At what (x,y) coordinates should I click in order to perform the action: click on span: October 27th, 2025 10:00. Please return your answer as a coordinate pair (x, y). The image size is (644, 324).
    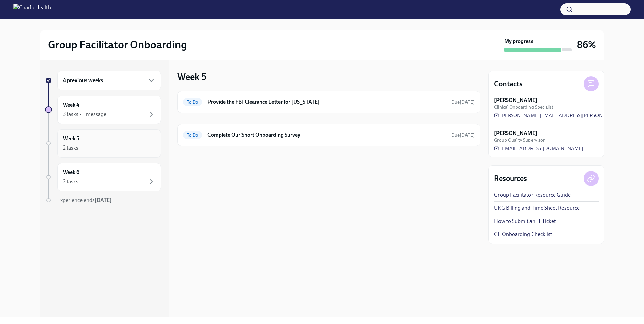
    Looking at the image, I should click on (463, 135).